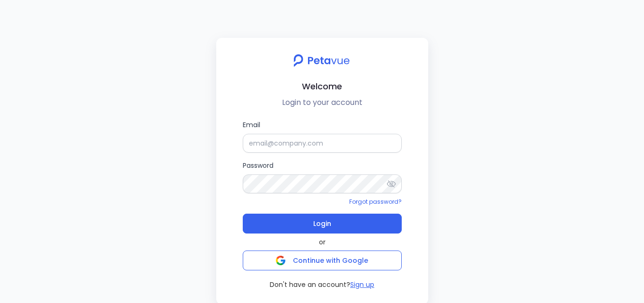 The image size is (644, 303). I want to click on span: Login, so click(322, 223).